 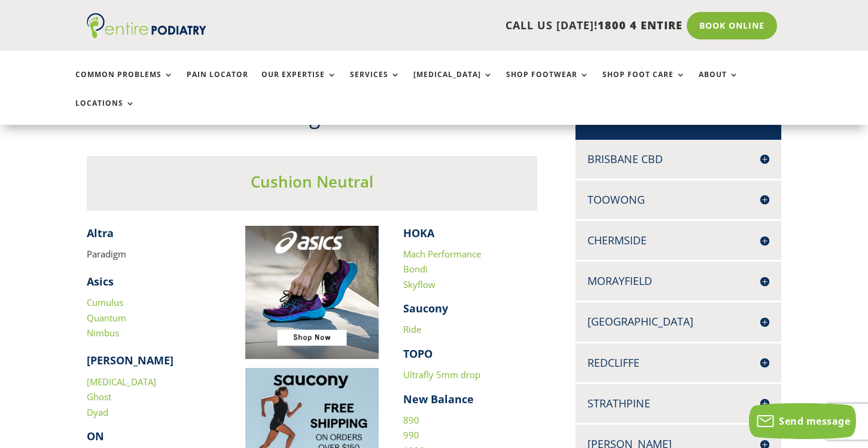 What do you see at coordinates (678, 362) in the screenshot?
I see `h4: Redcliffe` at bounding box center [678, 362].